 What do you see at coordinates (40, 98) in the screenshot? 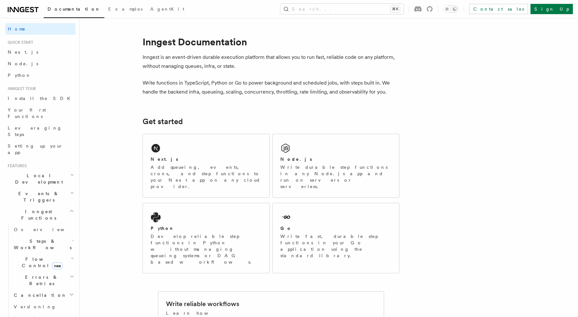
I see `a: Install the SDK` at bounding box center [40, 98].